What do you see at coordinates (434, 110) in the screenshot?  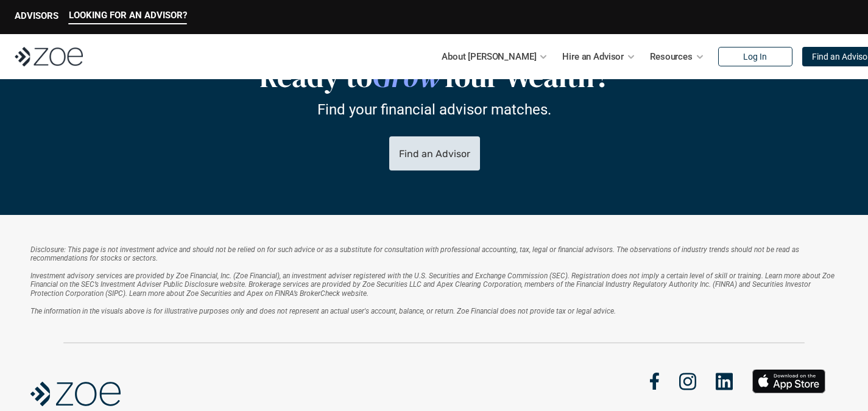 I see `p: Find your financial advisor matches.` at bounding box center [434, 110].